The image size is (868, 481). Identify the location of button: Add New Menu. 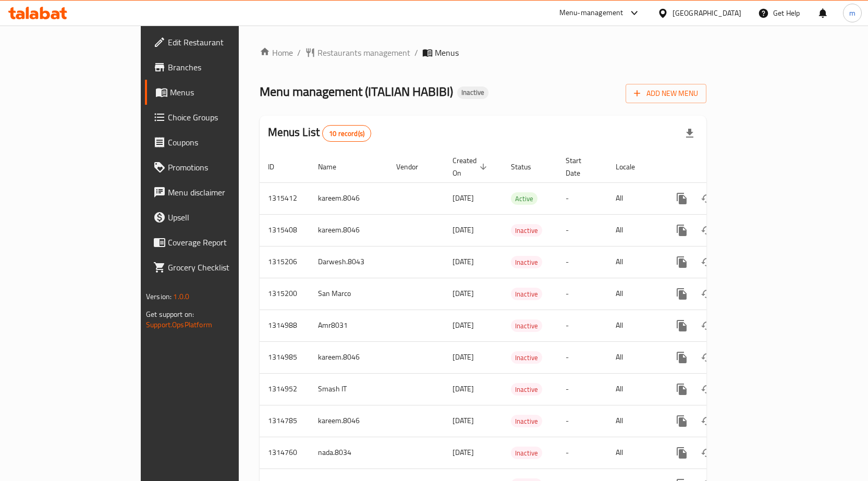
(666, 93).